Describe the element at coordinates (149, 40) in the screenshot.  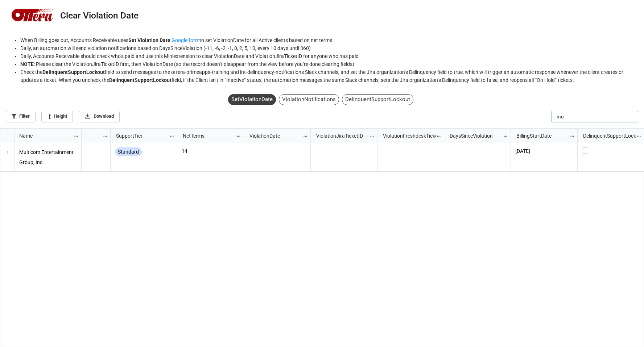
I see `strong: Set Violation Date` at that location.